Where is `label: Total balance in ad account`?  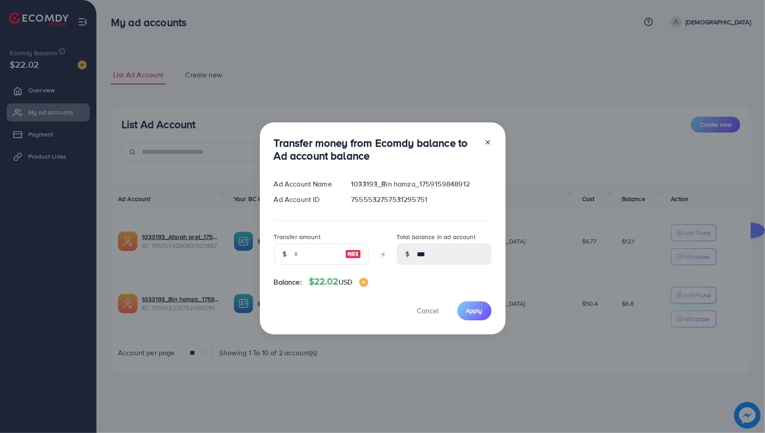
label: Total balance in ad account is located at coordinates (436, 237).